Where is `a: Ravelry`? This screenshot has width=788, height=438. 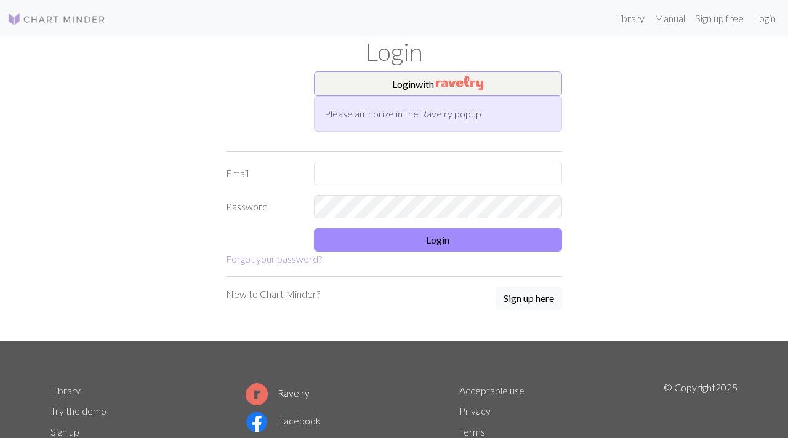
a: Ravelry is located at coordinates (278, 393).